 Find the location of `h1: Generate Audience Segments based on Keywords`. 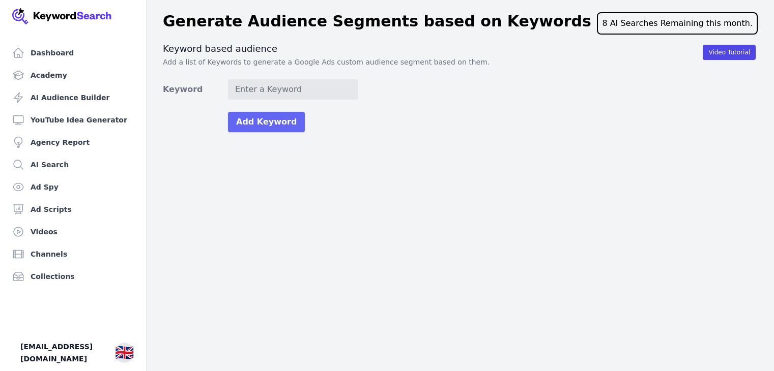

h1: Generate Audience Segments based on Keywords is located at coordinates (377, 23).